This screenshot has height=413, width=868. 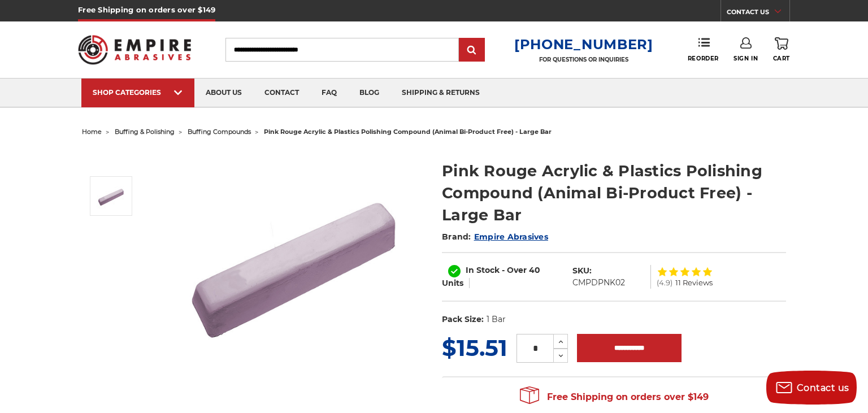 I want to click on span: pink rouge acrylic & plastics polishing compound (animal bi-product free) - large bar, so click(x=407, y=132).